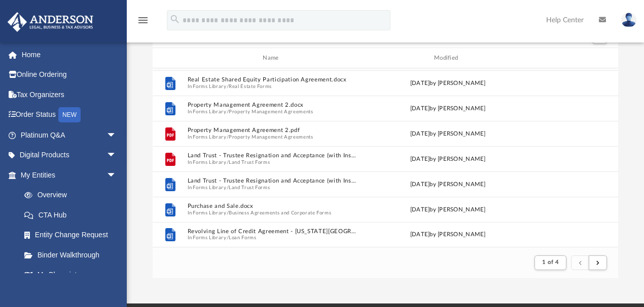 Image resolution: width=644 pixels, height=307 pixels. What do you see at coordinates (70, 115) in the screenshot?
I see `div: NEW` at bounding box center [70, 115].